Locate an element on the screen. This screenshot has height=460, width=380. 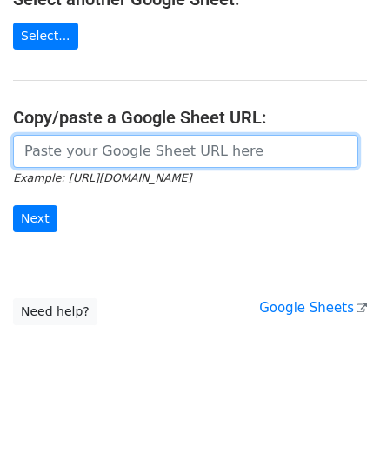
a: Google Sheets is located at coordinates (313, 308).